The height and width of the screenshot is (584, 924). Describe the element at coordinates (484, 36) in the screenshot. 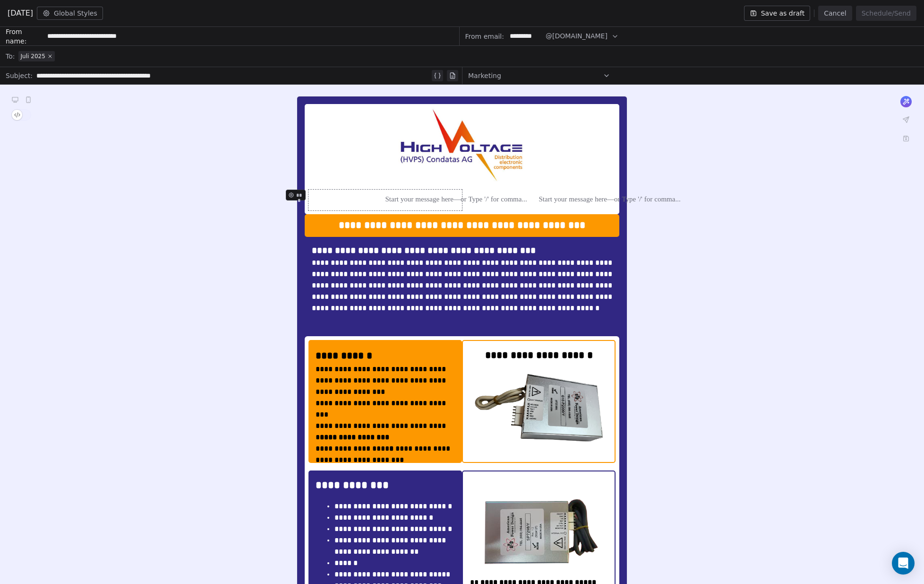

I see `span: From email:` at that location.